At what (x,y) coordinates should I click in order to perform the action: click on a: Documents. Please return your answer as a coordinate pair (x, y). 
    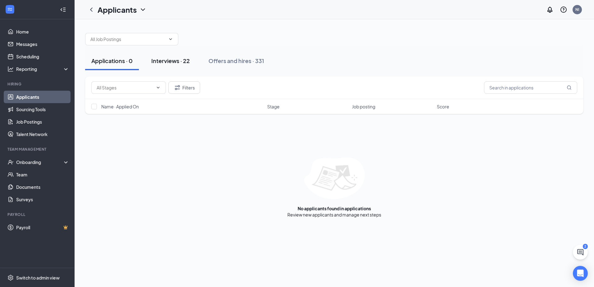
    Looking at the image, I should click on (43, 187).